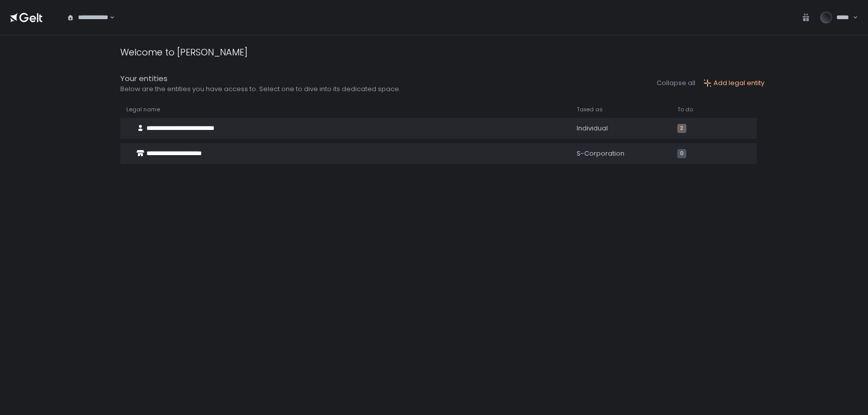 The width and height of the screenshot is (868, 415). Describe the element at coordinates (734, 83) in the screenshot. I see `button: Add legal entity` at that location.